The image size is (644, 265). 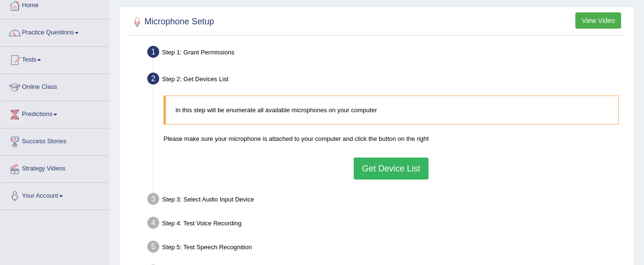 I want to click on a: Success Stories, so click(x=54, y=140).